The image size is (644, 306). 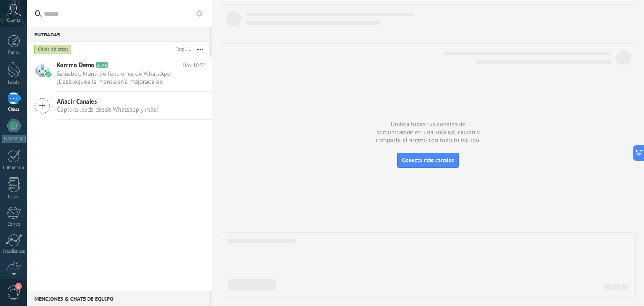 What do you see at coordinates (427, 160) in the screenshot?
I see `span: Conecta más canales` at bounding box center [427, 160].